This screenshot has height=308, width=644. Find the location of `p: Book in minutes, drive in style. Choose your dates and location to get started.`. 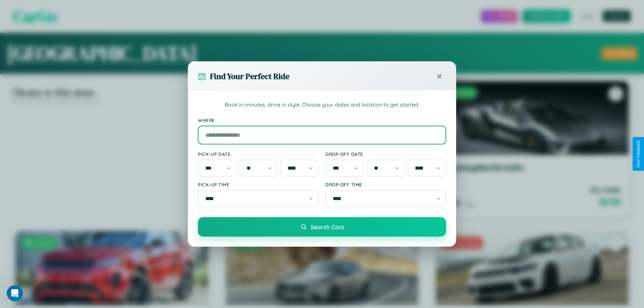

p: Book in minutes, drive in style. Choose your dates and location to get started. is located at coordinates (322, 105).